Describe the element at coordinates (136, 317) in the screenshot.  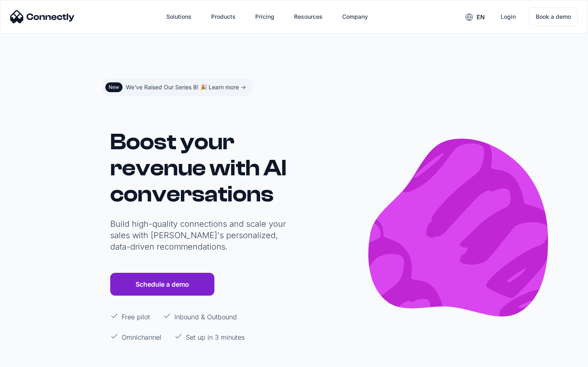
I see `p: Free pilot` at that location.